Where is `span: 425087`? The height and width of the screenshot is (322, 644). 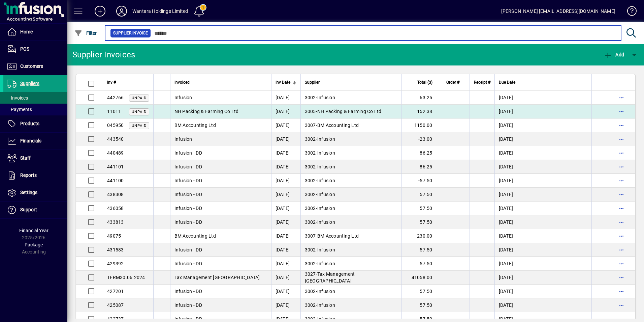 span: 425087 is located at coordinates (115, 305).